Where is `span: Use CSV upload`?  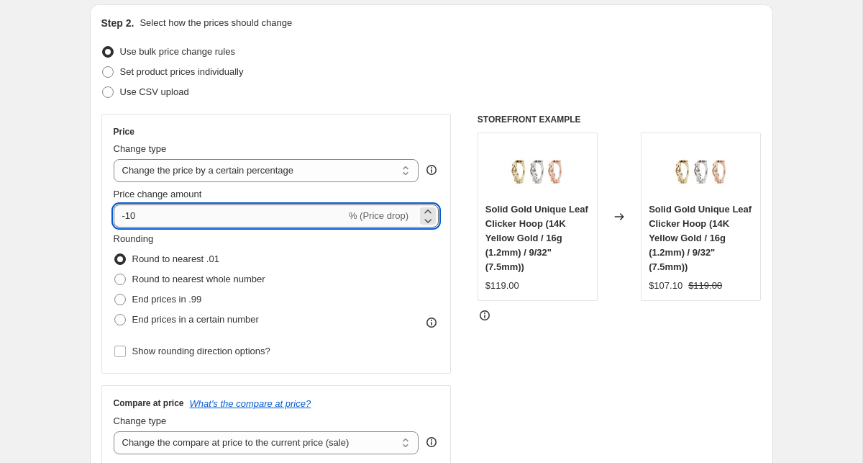
span: Use CSV upload is located at coordinates (155, 91).